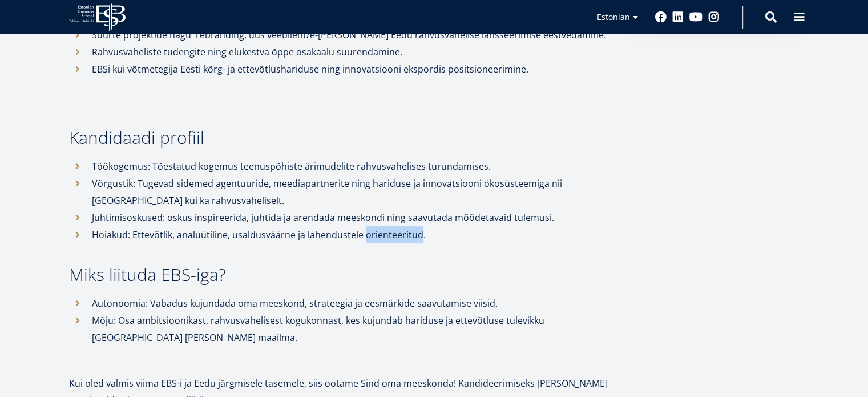  I want to click on a: Facebook, so click(661, 17).